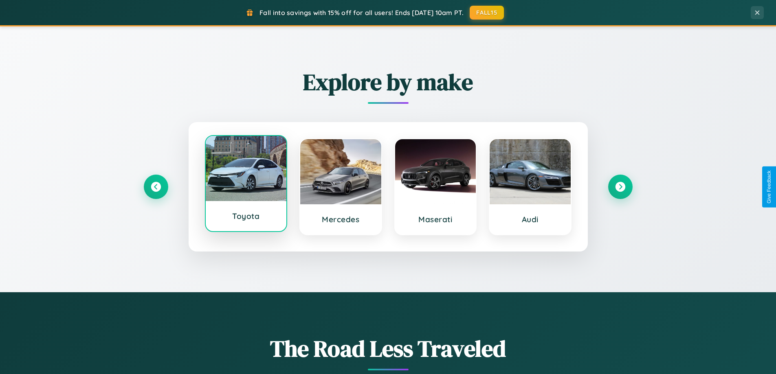 Image resolution: width=776 pixels, height=374 pixels. I want to click on h3: Maserati, so click(435, 220).